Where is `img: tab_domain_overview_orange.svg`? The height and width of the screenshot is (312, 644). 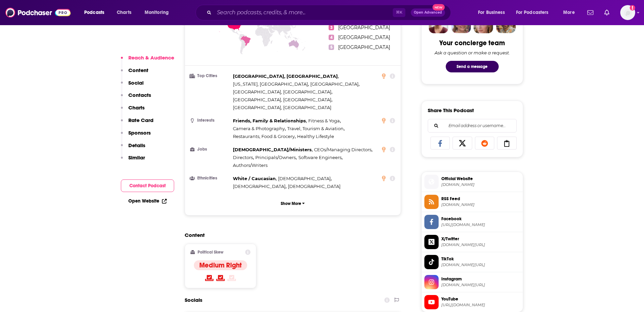 img: tab_domain_overview_orange.svg is located at coordinates (21, 42).